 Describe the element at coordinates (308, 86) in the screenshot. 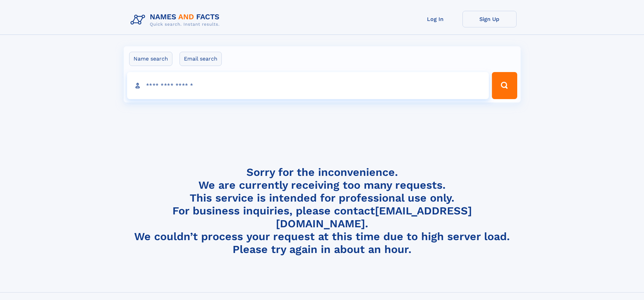

I see `input: search input` at that location.